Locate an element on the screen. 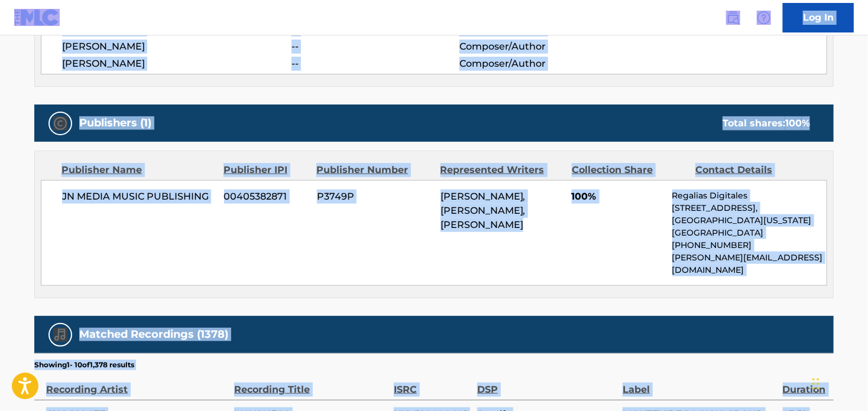  div: Help is located at coordinates (763, 18).